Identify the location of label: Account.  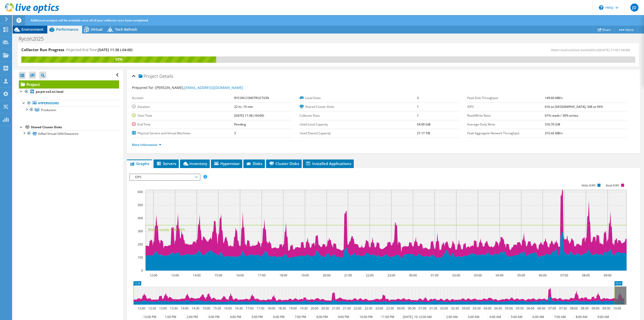
(183, 98).